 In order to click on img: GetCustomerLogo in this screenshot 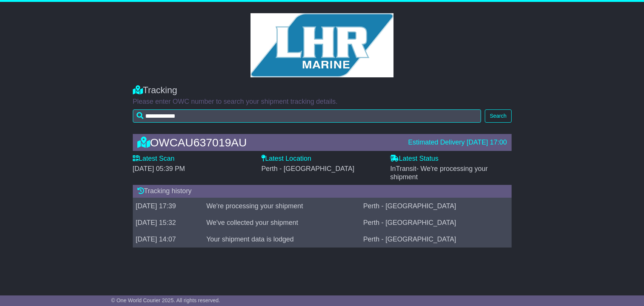, I will do `click(322, 45)`.